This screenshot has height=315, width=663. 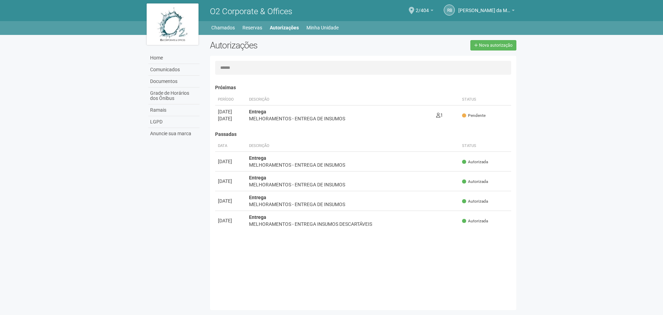 I want to click on a: 2/404, so click(x=424, y=11).